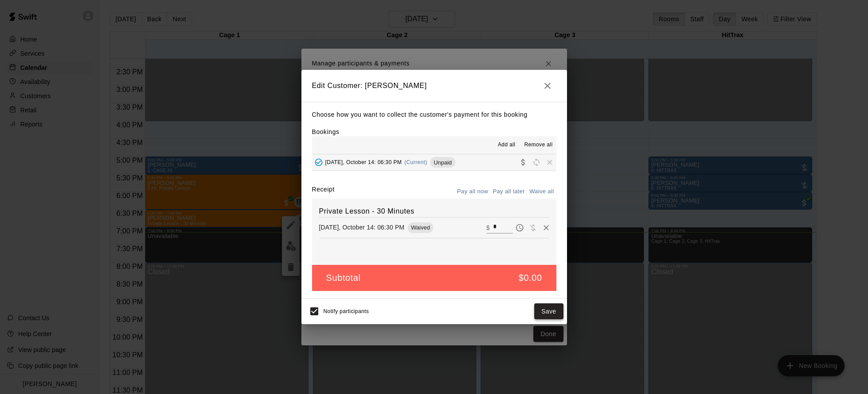 The image size is (868, 394). I want to click on label: Receipt, so click(323, 191).